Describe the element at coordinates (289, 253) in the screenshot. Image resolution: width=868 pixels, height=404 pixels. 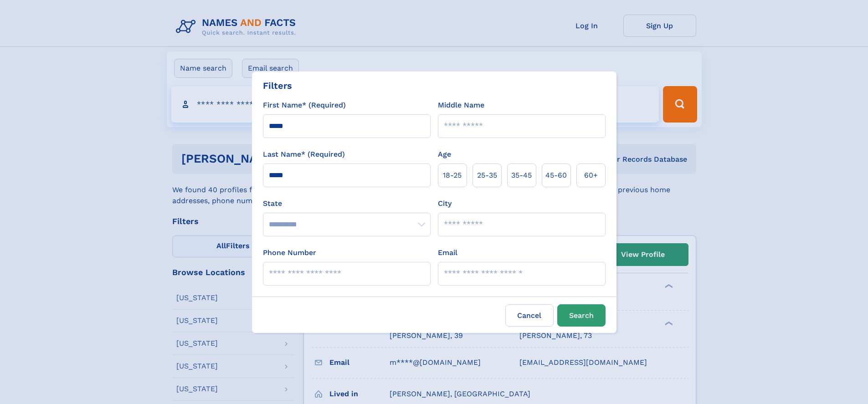
I see `label: Phone Number` at that location.